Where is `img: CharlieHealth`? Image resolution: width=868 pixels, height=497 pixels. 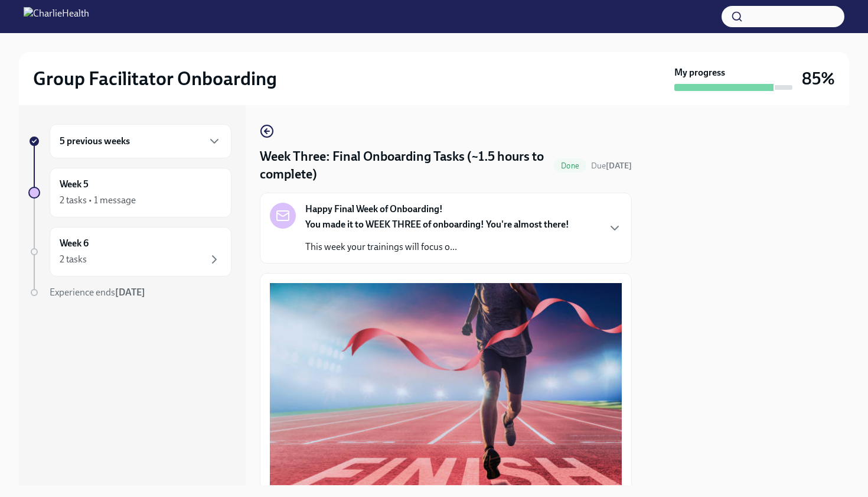
img: CharlieHealth is located at coordinates (56, 17).